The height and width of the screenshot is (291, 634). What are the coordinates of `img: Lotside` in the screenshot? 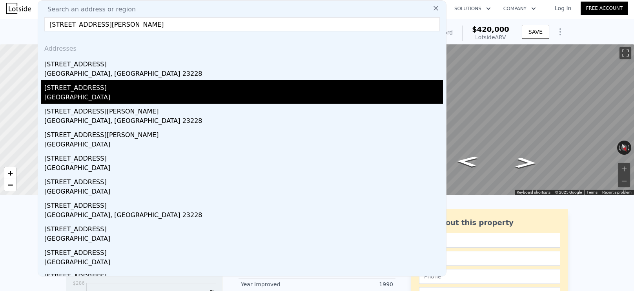 It's located at (18, 8).